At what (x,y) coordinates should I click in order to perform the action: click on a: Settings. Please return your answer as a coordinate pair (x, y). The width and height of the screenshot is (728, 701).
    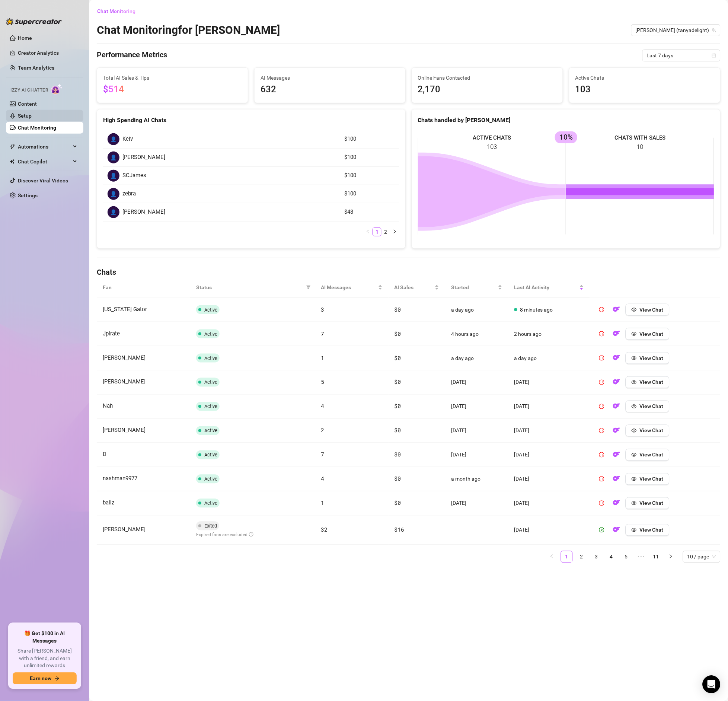
    Looking at the image, I should click on (27, 195).